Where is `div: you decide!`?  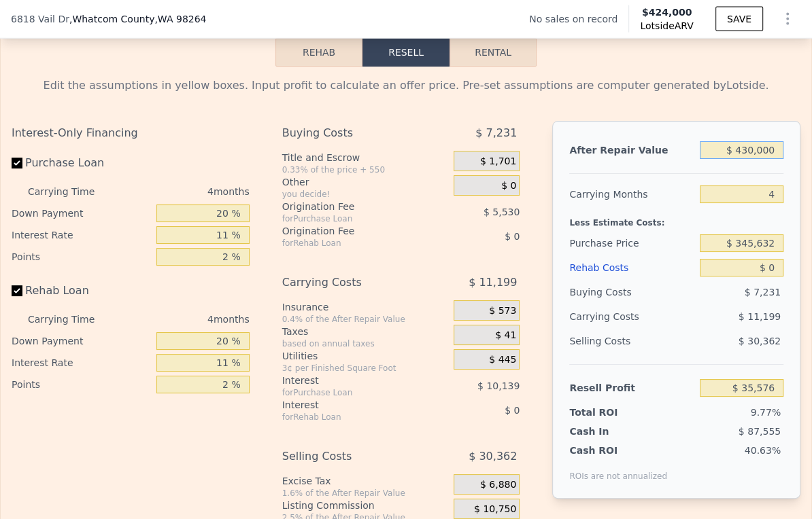 div: you decide! is located at coordinates (365, 194).